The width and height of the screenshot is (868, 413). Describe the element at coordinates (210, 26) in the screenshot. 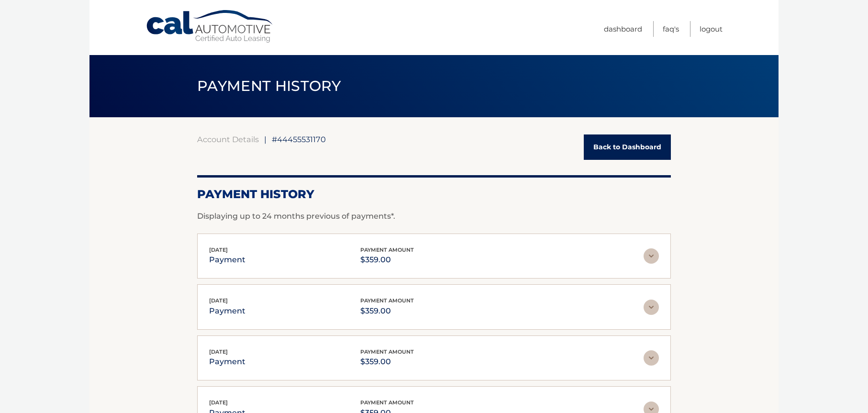

I see `a: Cal Automotive` at that location.